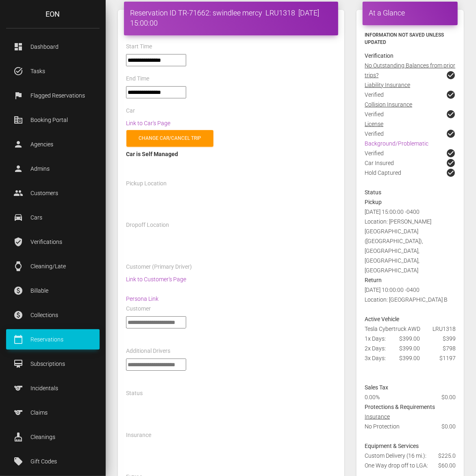  What do you see at coordinates (53, 364) in the screenshot?
I see `a: card_membership Subscriptions` at bounding box center [53, 364].